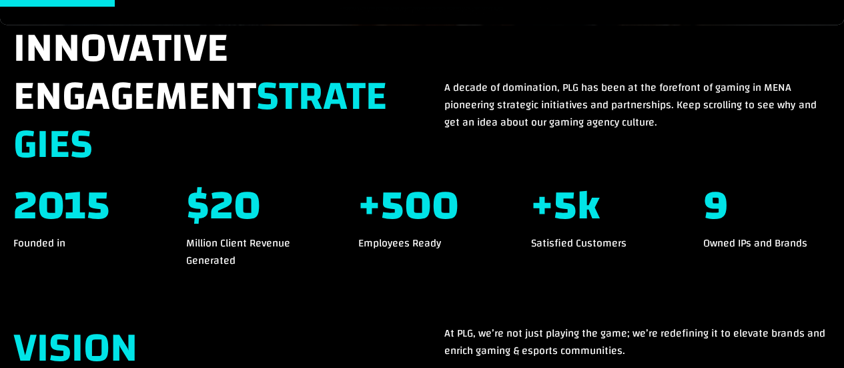  Describe the element at coordinates (588, 206) in the screenshot. I see `span: k` at that location.